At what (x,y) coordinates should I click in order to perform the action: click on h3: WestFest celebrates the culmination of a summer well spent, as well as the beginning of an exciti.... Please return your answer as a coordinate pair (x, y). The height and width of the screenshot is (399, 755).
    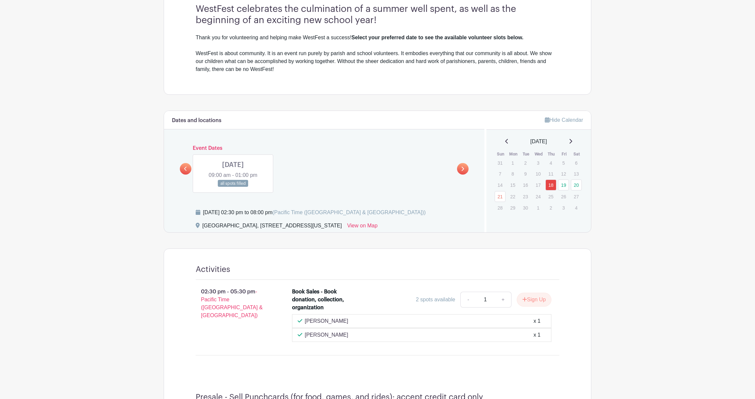
    Looking at the image, I should click on (377, 15).